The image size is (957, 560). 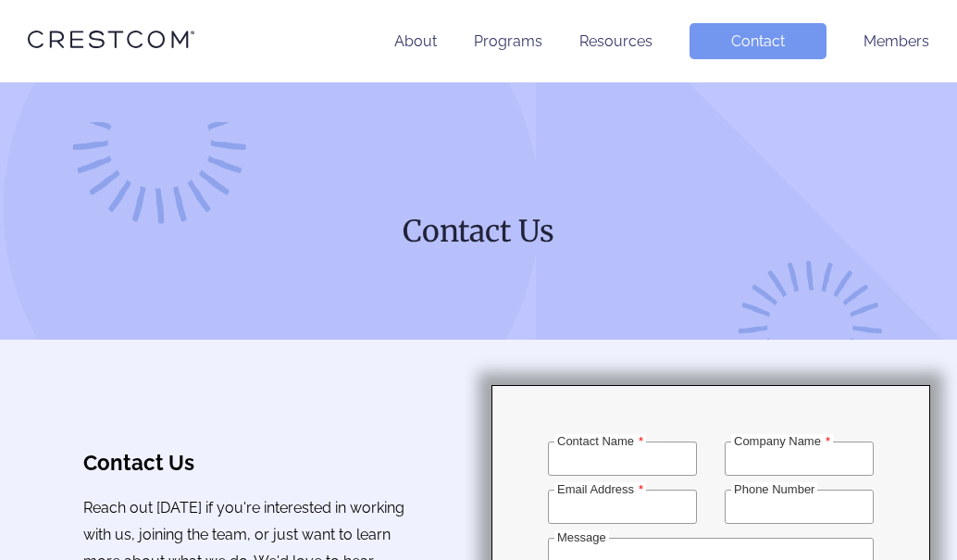 What do you see at coordinates (758, 40) in the screenshot?
I see `a: Contact` at bounding box center [758, 40].